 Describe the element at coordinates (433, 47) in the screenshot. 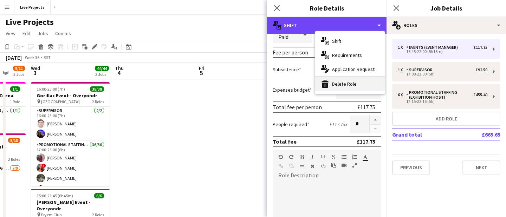

I see `div: Events (Event Manager)` at that location.